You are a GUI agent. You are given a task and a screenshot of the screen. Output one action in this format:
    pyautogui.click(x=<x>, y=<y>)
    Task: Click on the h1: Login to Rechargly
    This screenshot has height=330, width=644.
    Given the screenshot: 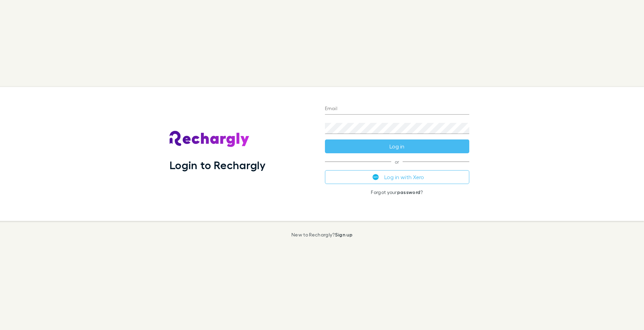 What is the action you would take?
    pyautogui.click(x=217, y=165)
    